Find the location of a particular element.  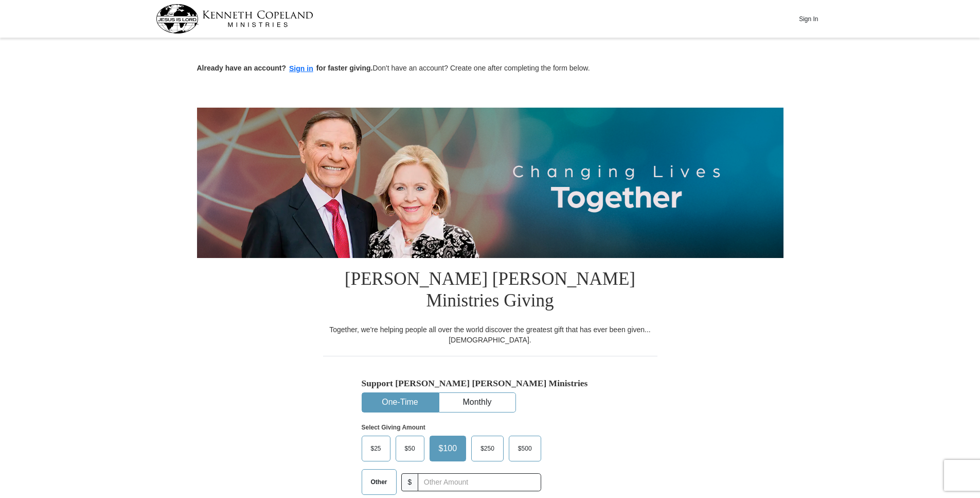

span: Other is located at coordinates (379, 482).